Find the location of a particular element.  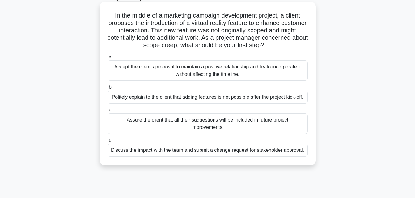

span: d. is located at coordinates (111, 140).